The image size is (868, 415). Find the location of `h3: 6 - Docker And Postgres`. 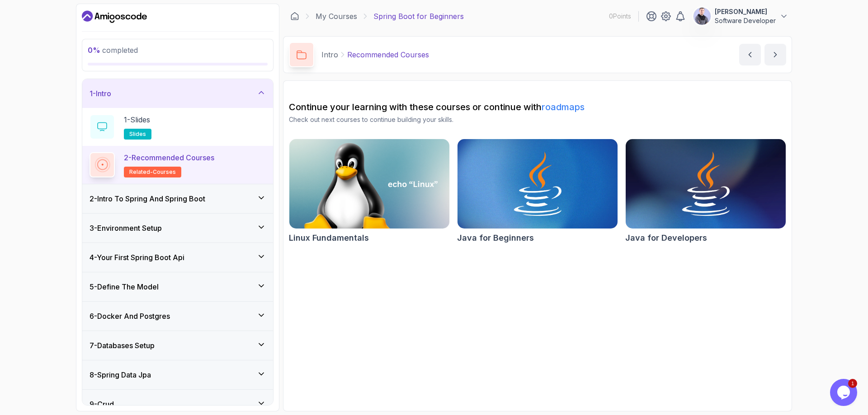

h3: 6 - Docker And Postgres is located at coordinates (130, 316).